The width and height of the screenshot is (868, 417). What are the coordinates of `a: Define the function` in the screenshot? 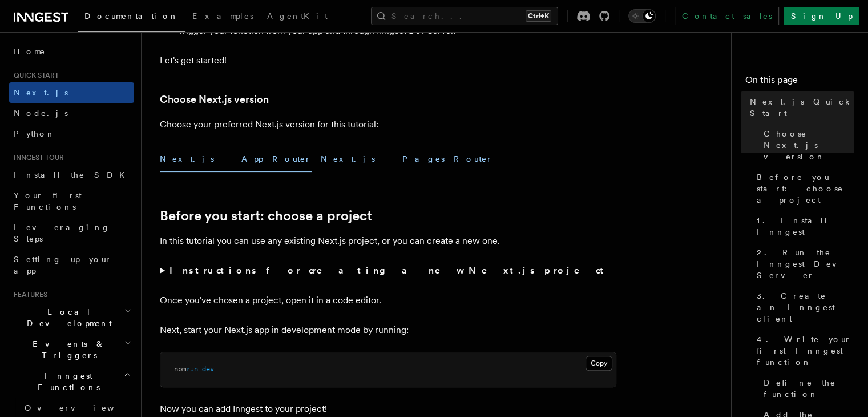 It's located at (806, 389).